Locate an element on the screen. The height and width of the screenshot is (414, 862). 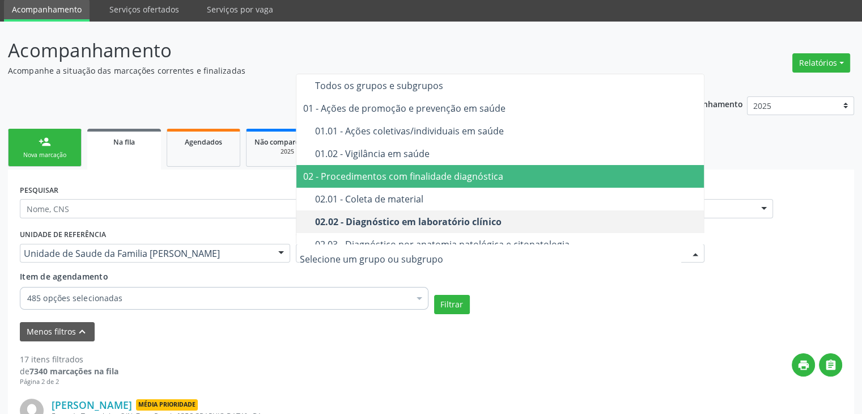
button: Filtrar is located at coordinates (452, 305).